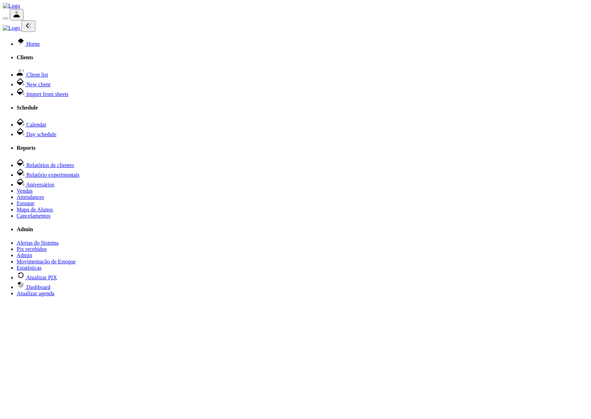  Describe the element at coordinates (45, 165) in the screenshot. I see `a: Relatórios de clientes` at that location.